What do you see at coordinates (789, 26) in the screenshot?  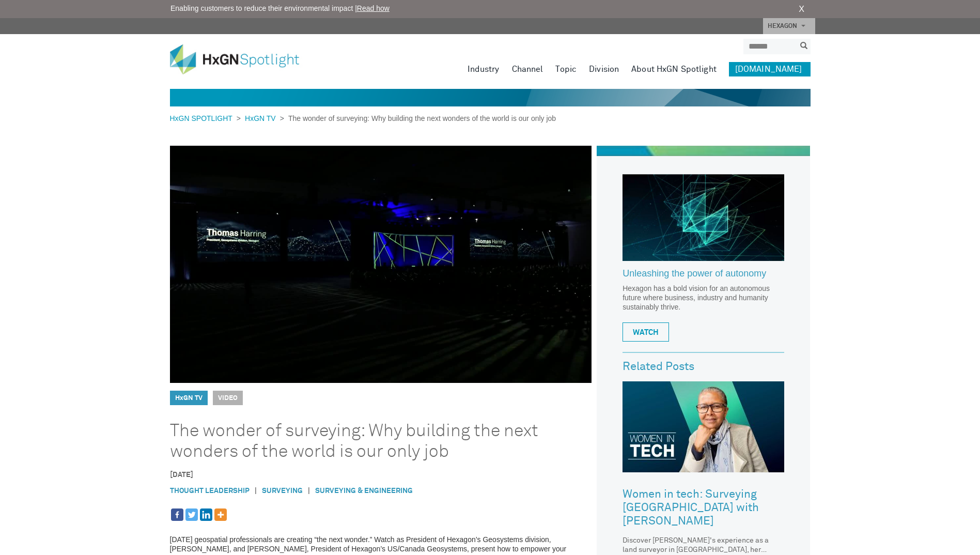 I see `a: HEXAGON` at bounding box center [789, 26].